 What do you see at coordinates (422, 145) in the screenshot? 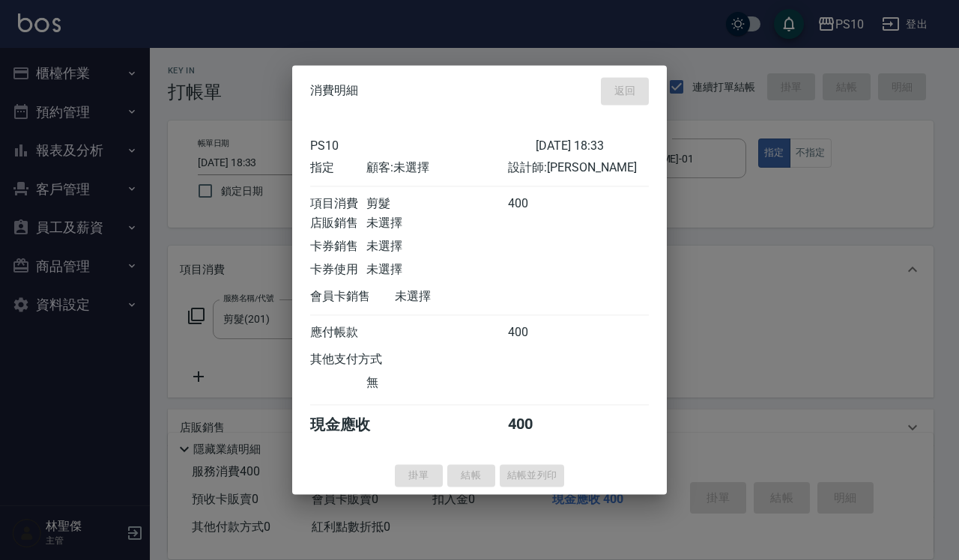
I see `div: PS10` at bounding box center [422, 145].